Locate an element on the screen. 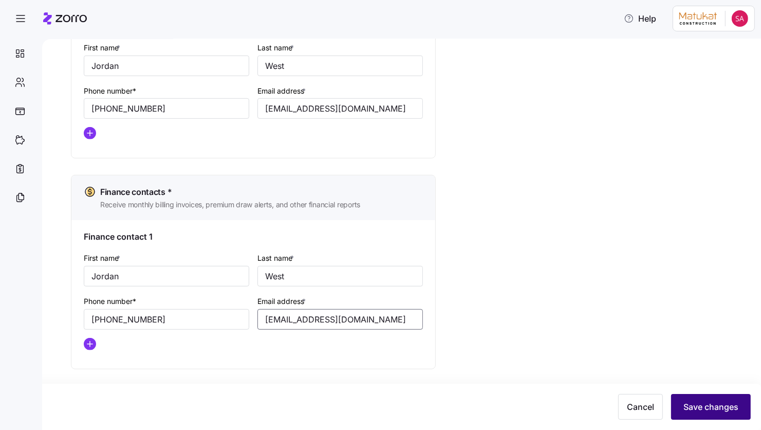  span: Save changes is located at coordinates (711, 407).